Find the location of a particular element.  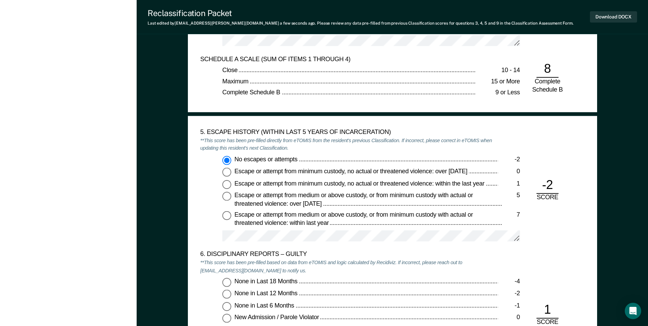

div: -1 is located at coordinates (509, 306).